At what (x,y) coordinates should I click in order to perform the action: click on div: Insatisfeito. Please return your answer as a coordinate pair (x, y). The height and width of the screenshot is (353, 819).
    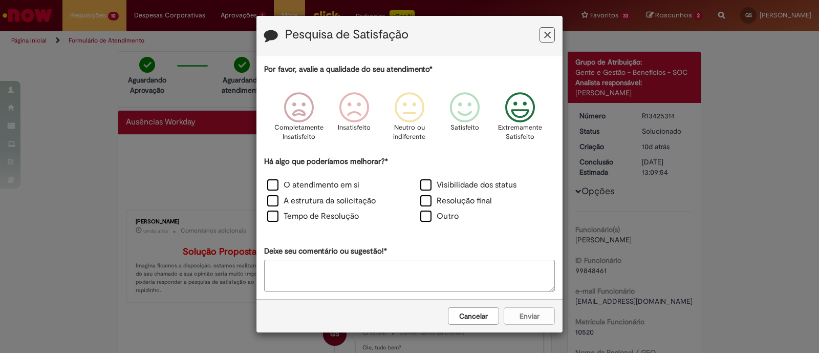
    Looking at the image, I should click on (354, 119).